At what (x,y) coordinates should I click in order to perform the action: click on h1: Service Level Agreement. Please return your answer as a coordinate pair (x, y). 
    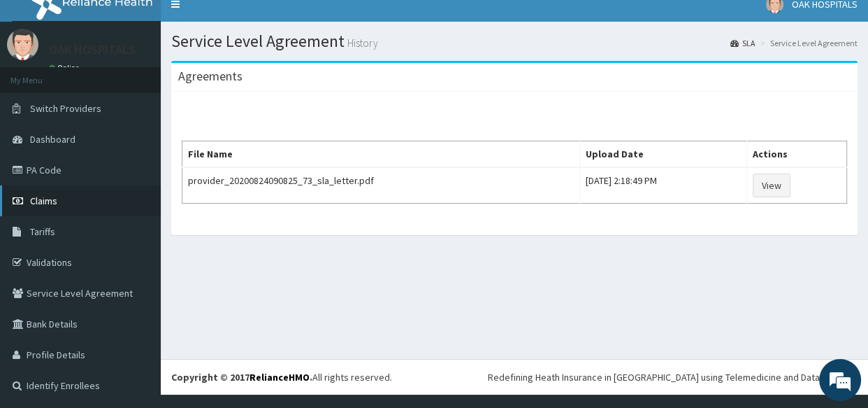
    Looking at the image, I should click on (514, 41).